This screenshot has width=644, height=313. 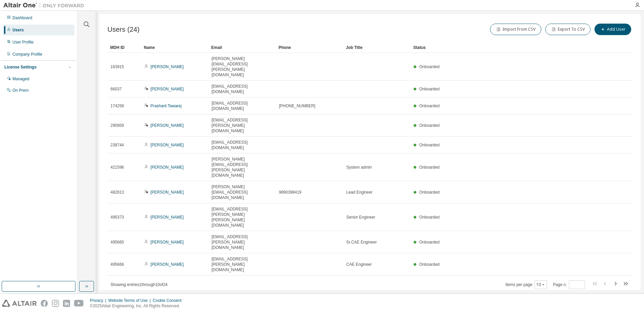 I want to click on div: Phone, so click(x=309, y=47).